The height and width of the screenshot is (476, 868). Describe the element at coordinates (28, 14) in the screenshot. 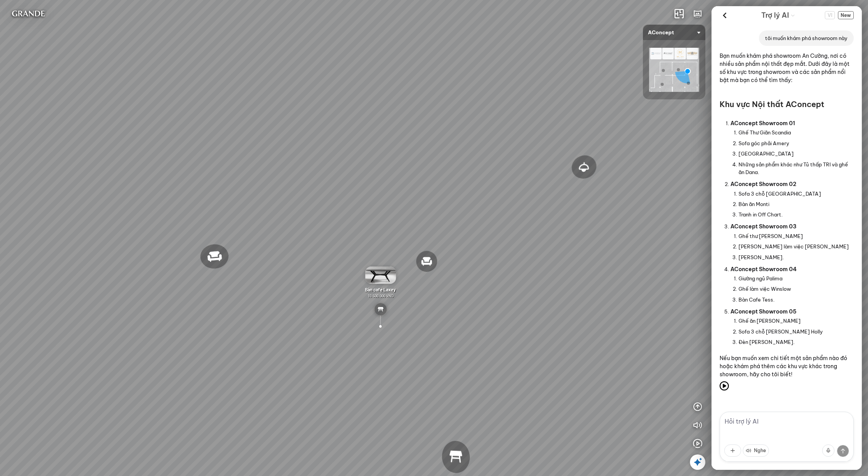

I see `img: logo` at that location.